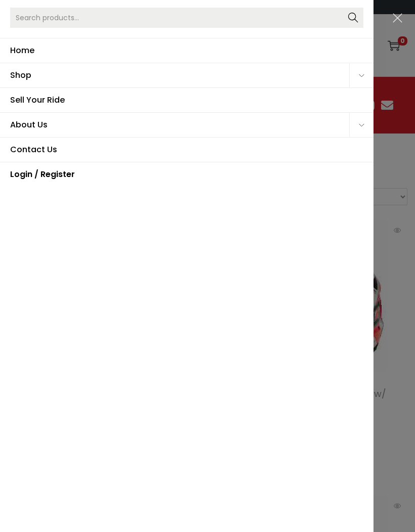 The image size is (415, 532). Describe the element at coordinates (187, 150) in the screenshot. I see `span: Contact Us` at that location.